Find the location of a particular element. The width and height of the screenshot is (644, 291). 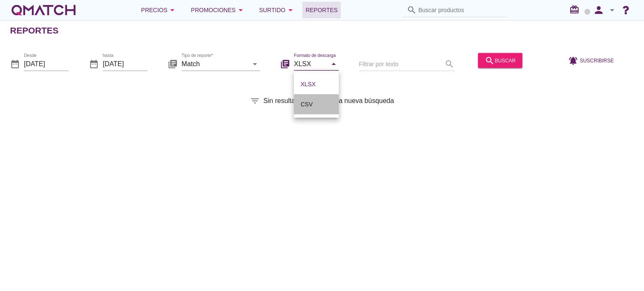

i: person is located at coordinates (598, 10).